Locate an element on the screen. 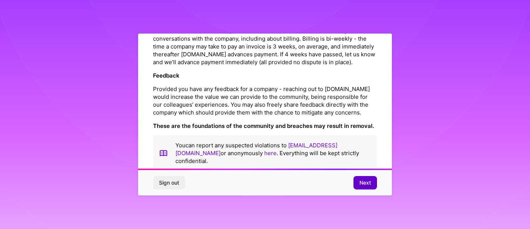  a: here is located at coordinates (270, 153).